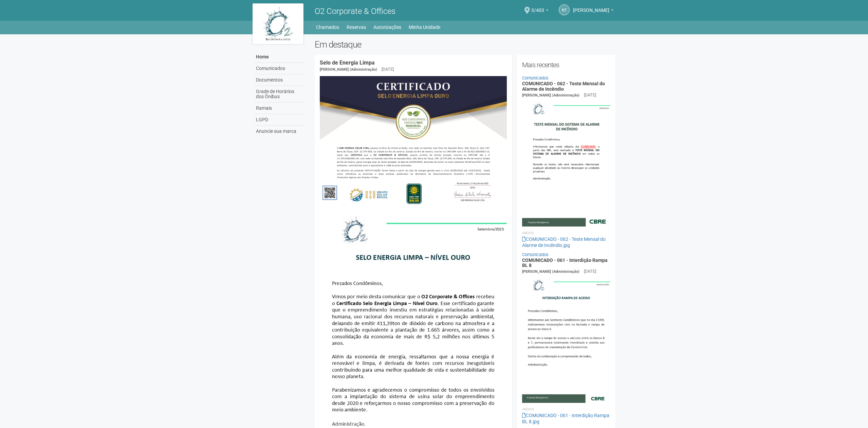 Image resolution: width=868 pixels, height=428 pixels. Describe the element at coordinates (424, 27) in the screenshot. I see `a: Minha Unidade` at that location.